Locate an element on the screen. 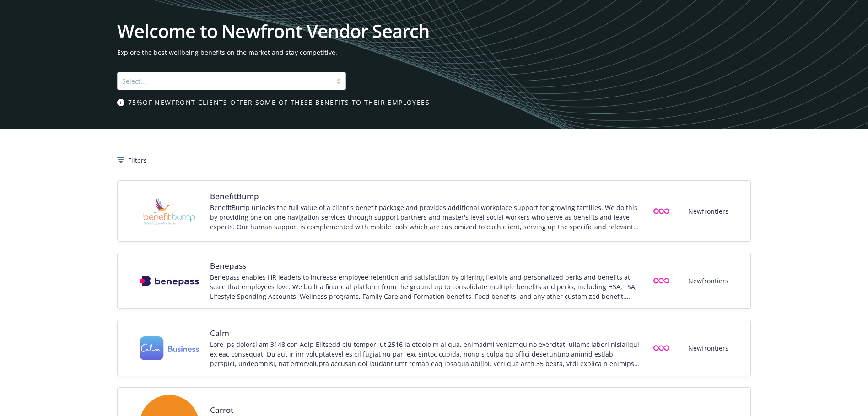 The width and height of the screenshot is (868, 416). button: Filters is located at coordinates (140, 160).